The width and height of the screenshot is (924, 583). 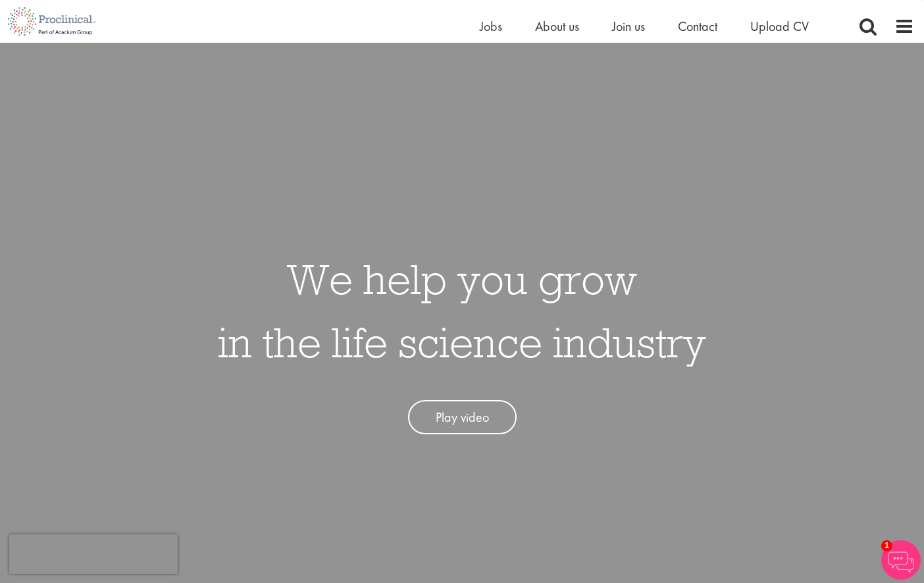 What do you see at coordinates (491, 26) in the screenshot?
I see `span: Jobs` at bounding box center [491, 26].